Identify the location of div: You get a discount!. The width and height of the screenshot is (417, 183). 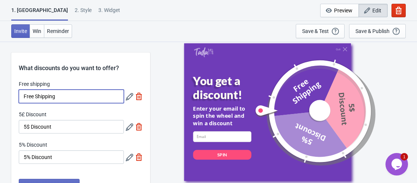
(228, 87).